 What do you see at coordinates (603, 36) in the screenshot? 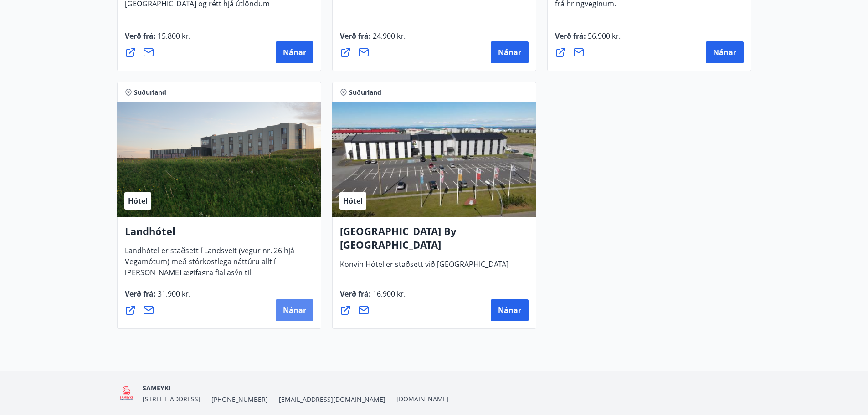
I see `span: 56.900 kr.` at bounding box center [603, 36].